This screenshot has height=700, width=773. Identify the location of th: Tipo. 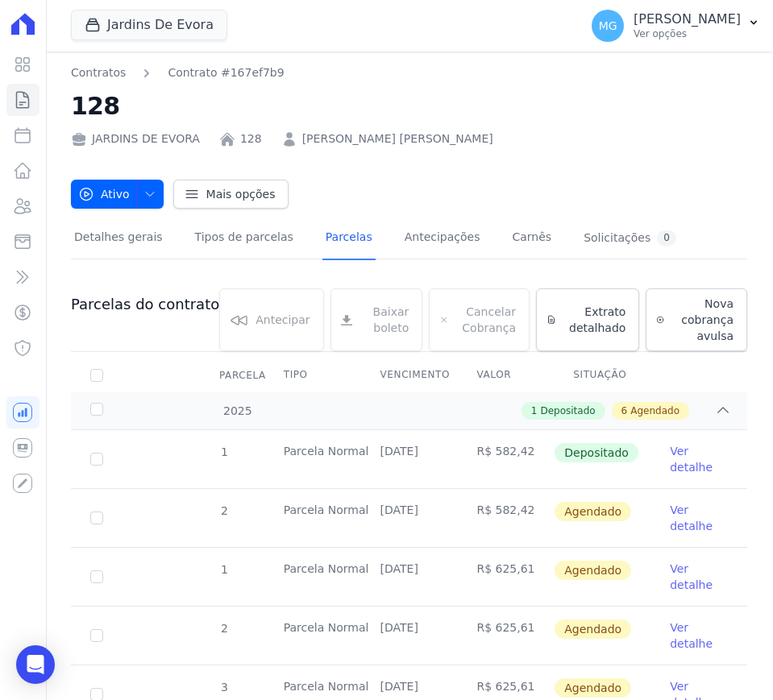
(313, 375).